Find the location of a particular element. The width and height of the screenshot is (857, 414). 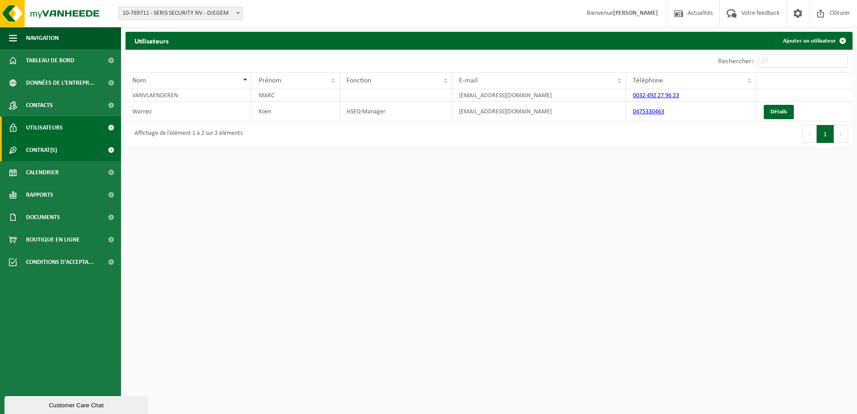

td: HSEQ-Manager is located at coordinates (396, 112).